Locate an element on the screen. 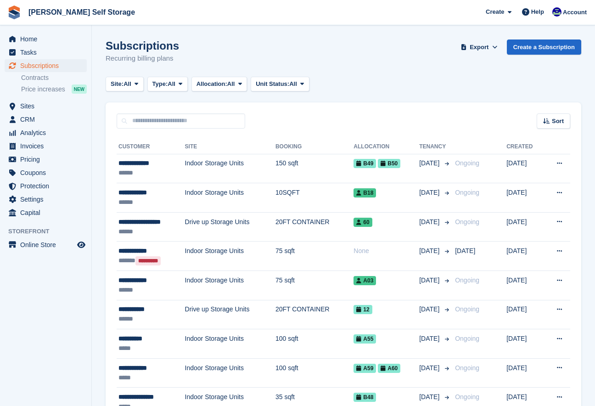 Image resolution: width=595 pixels, height=406 pixels. span: Unit Status: is located at coordinates (272, 84).